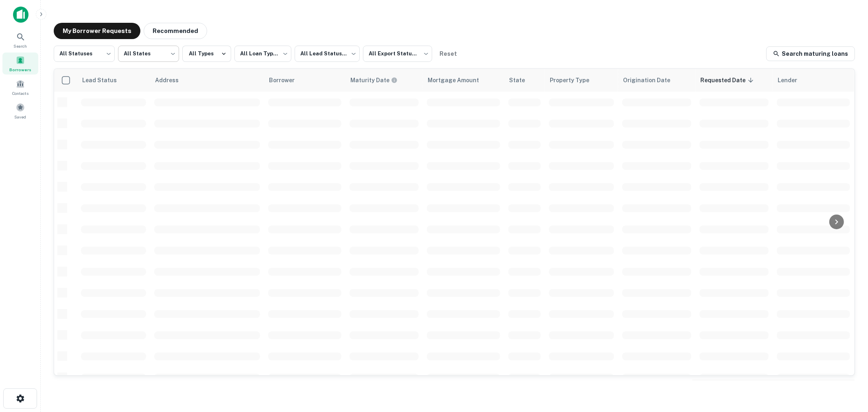 The width and height of the screenshot is (868, 412). I want to click on div: Borrowers, so click(20, 64).